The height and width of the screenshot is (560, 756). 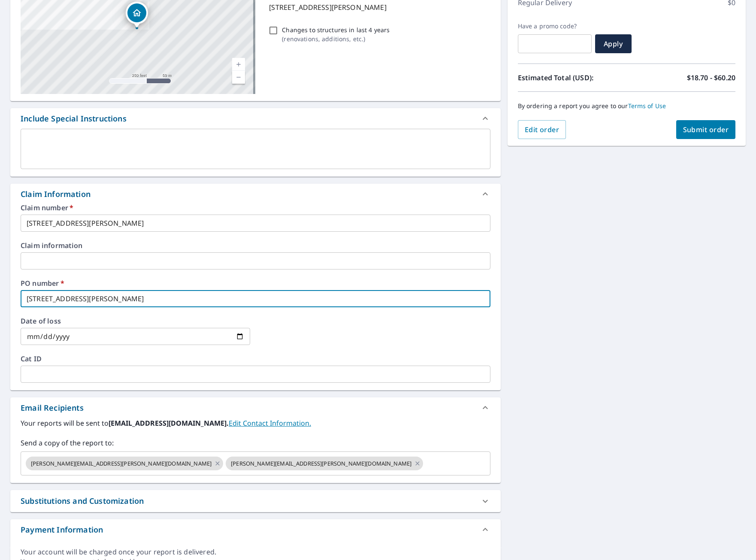 What do you see at coordinates (706, 130) in the screenshot?
I see `span: Submit order` at bounding box center [706, 130].